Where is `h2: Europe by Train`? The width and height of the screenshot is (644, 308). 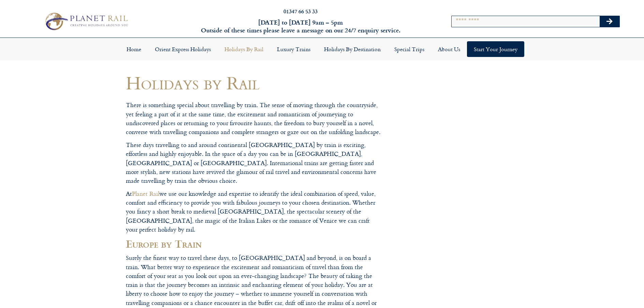
h2: Europe by Train is located at coordinates (254, 244).